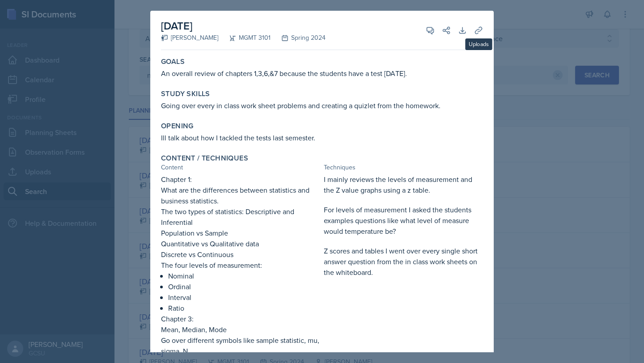 This screenshot has width=644, height=363. What do you see at coordinates (172, 62) in the screenshot?
I see `label: Goals` at bounding box center [172, 62].